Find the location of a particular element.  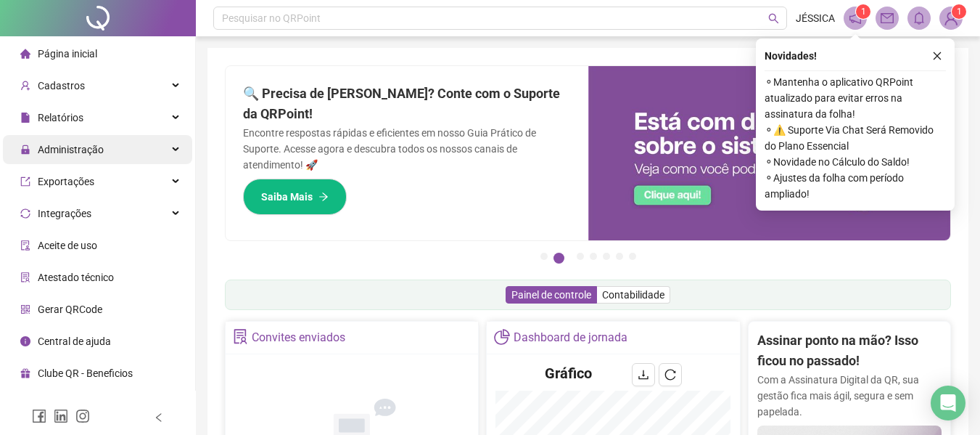

p: Encontre respostas rápidas e eficientes em nosso Guia Prático de Suporte. Acesse agora e descubra... is located at coordinates (407, 149).